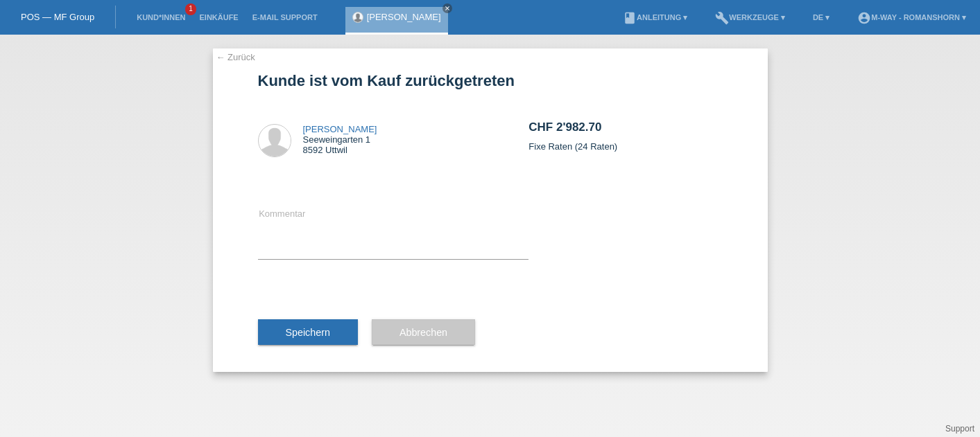  I want to click on a: DE ▾, so click(822, 17).